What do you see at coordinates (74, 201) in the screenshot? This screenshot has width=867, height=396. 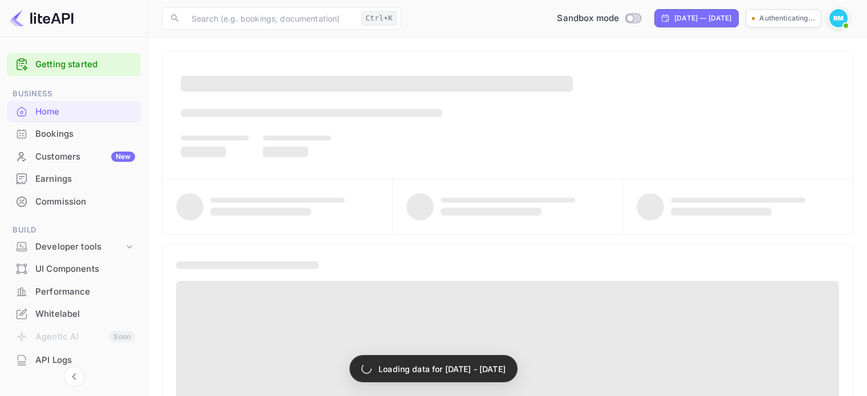 I see `a: Commission` at bounding box center [74, 201].